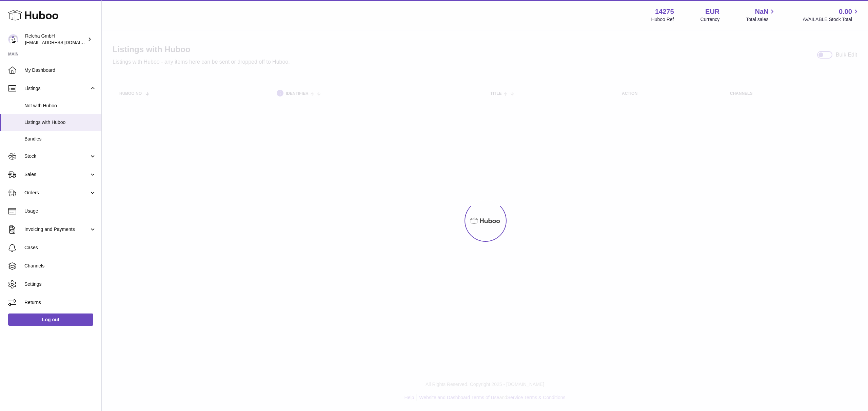  I want to click on div: Huboo Ref, so click(662, 19).